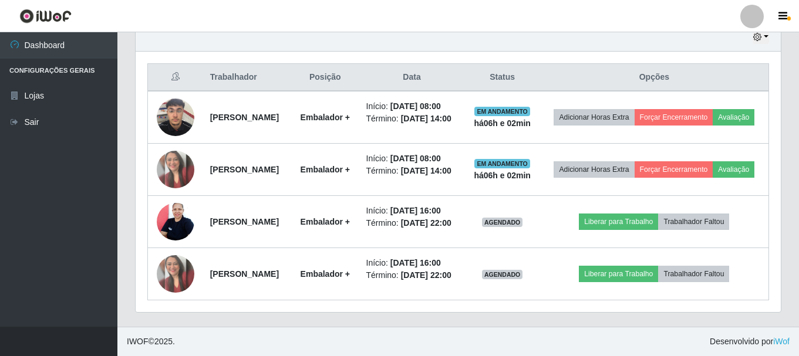 Image resolution: width=799 pixels, height=356 pixels. I want to click on th: Posição, so click(325, 77).